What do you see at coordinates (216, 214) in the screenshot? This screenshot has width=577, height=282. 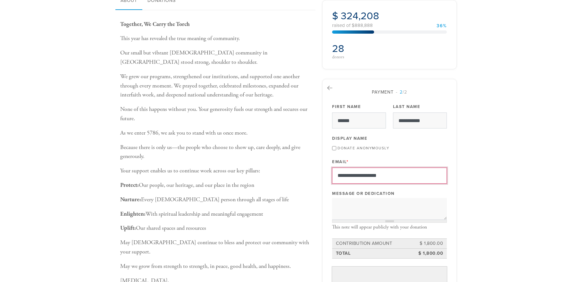 I see `p: With spiritual leadership and meaningful engagement` at bounding box center [216, 214].